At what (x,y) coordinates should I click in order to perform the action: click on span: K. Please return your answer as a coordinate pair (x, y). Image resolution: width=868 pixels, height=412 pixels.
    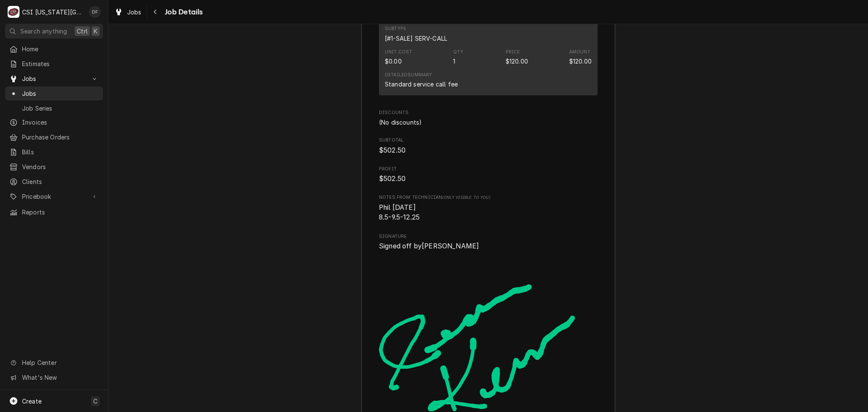
    Looking at the image, I should click on (95, 31).